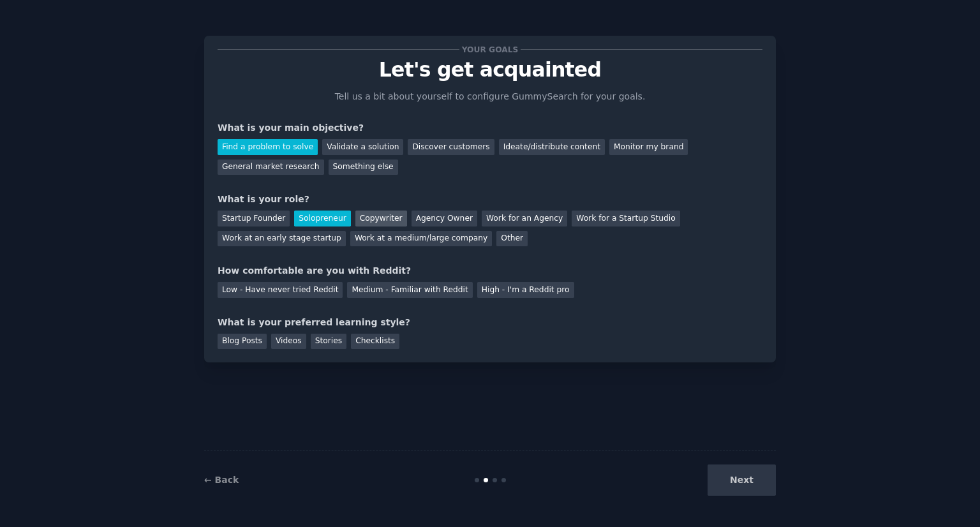  I want to click on div: How comfortable are you with Reddit?, so click(490, 271).